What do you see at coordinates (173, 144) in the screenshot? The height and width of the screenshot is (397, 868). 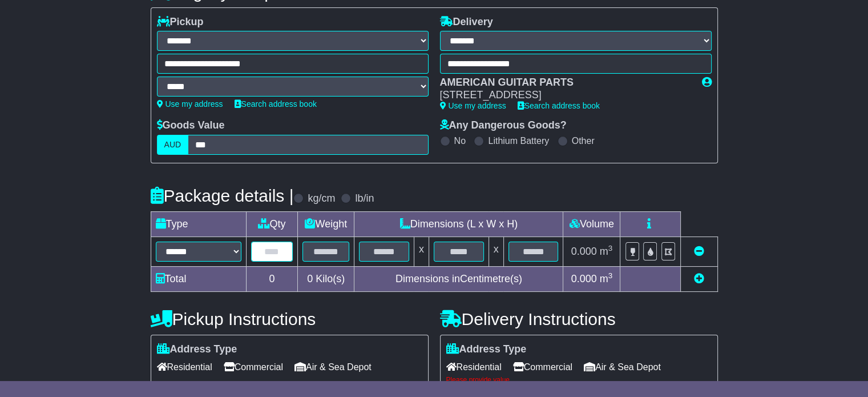 I see `label: AUD` at bounding box center [173, 144].